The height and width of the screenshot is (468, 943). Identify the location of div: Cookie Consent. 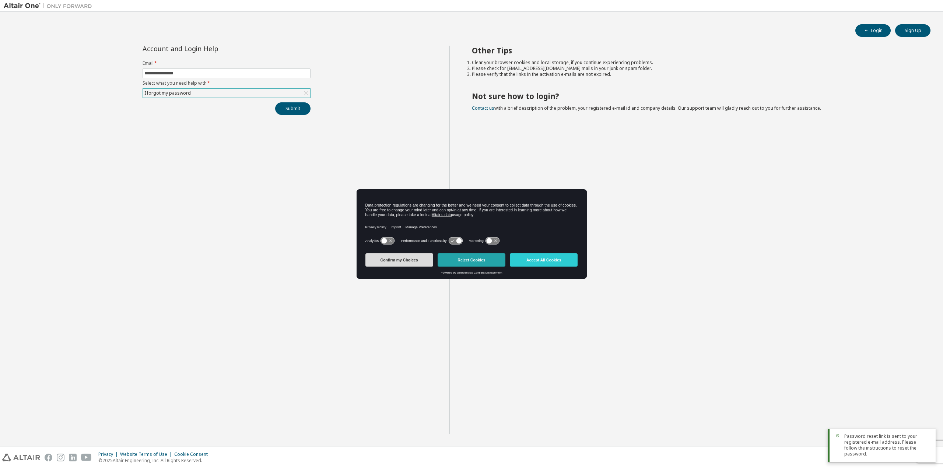
(193, 455).